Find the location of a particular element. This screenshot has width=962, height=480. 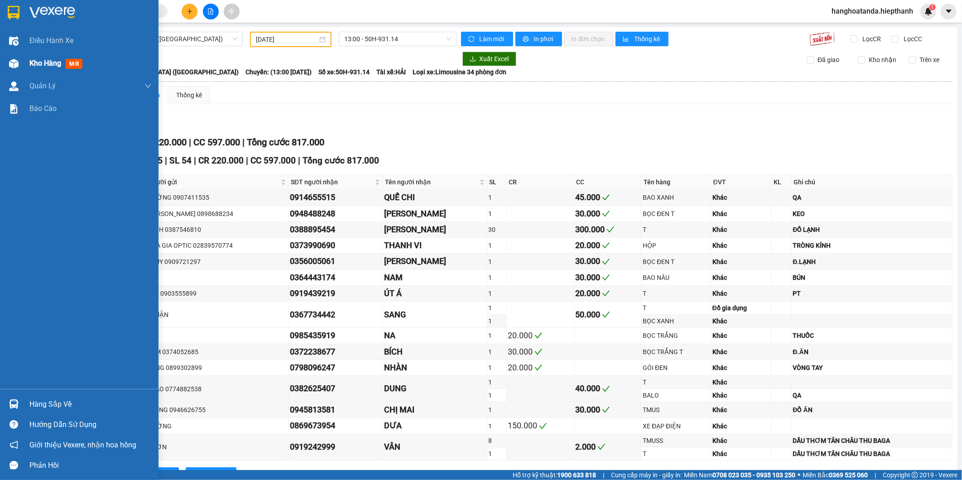

span: file-add is located at coordinates (211, 11).